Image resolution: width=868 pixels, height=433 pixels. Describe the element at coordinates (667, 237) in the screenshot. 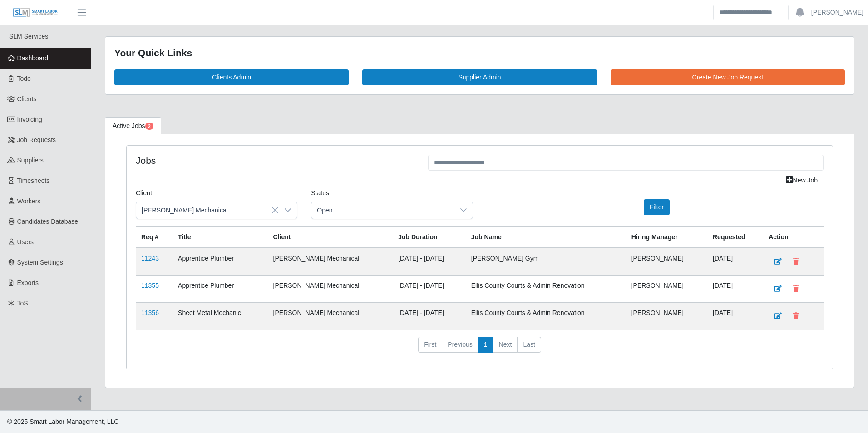

I see `th: Hiring Manager` at that location.